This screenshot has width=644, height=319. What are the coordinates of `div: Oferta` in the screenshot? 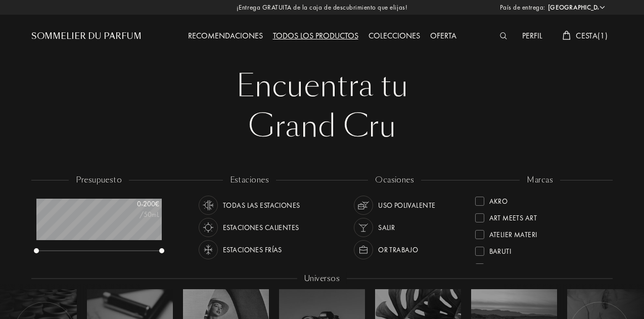 It's located at (443, 37).